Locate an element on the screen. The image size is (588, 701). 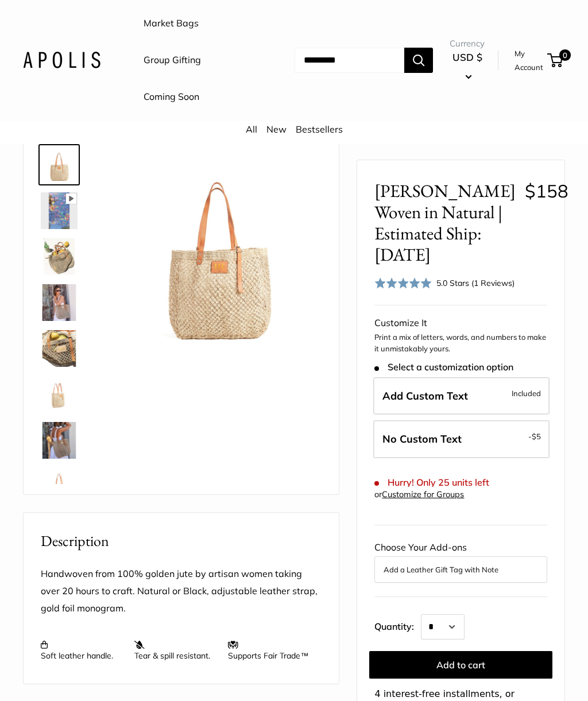
div: Customize It is located at coordinates (461, 324).